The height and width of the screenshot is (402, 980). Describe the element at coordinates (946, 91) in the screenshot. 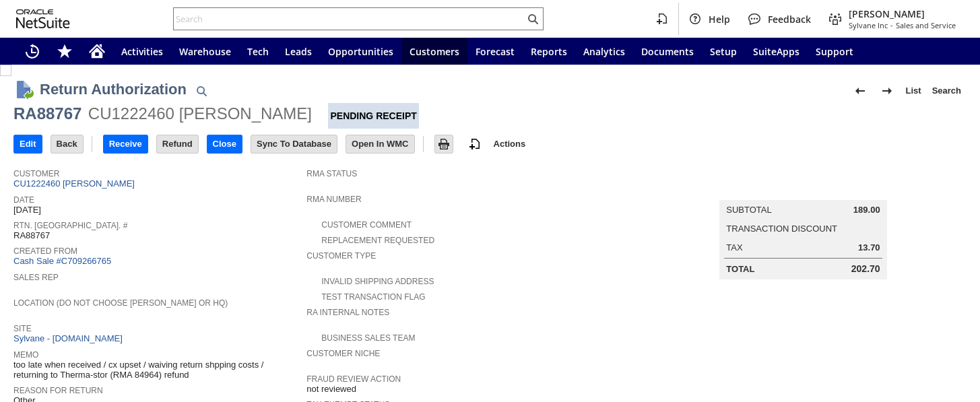

I see `a: Search` at that location.